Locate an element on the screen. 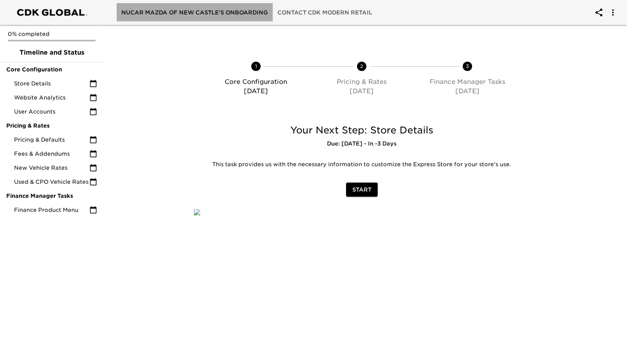 The height and width of the screenshot is (364, 627). img: qkibX1zbU72zw90W6Gan%2FTemplates%2FRjS7uaFIXtg43HUzxvoG%2F3e51d9d6-1114-4229-a5bf-f5ca567b6beb.jpg is located at coordinates (197, 212).